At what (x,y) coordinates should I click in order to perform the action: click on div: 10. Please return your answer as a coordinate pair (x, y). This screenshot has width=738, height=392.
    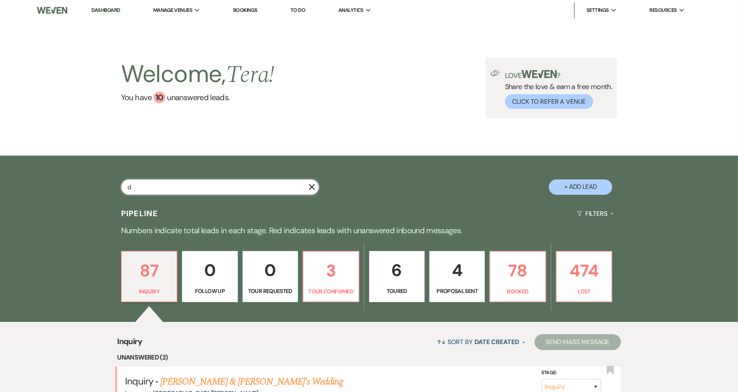
    Looking at the image, I should click on (159, 97).